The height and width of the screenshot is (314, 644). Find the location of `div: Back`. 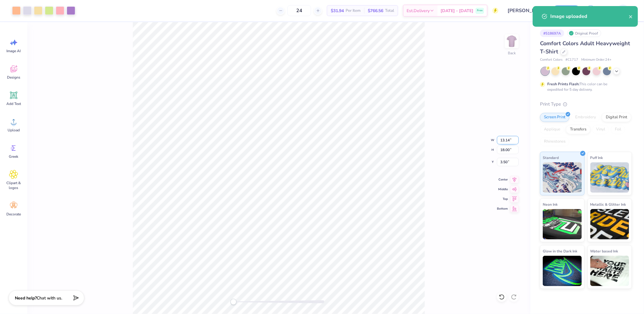

div: Back is located at coordinates (512, 53).